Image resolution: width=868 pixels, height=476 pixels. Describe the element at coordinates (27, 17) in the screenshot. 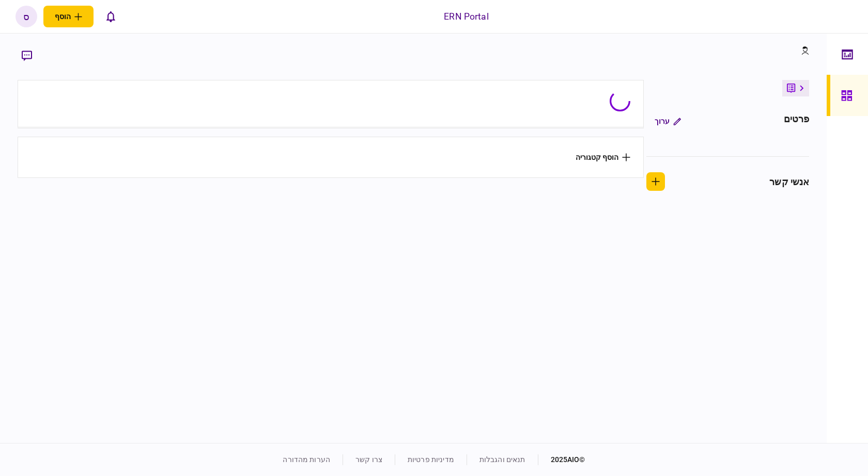

I see `button: ס` at that location.